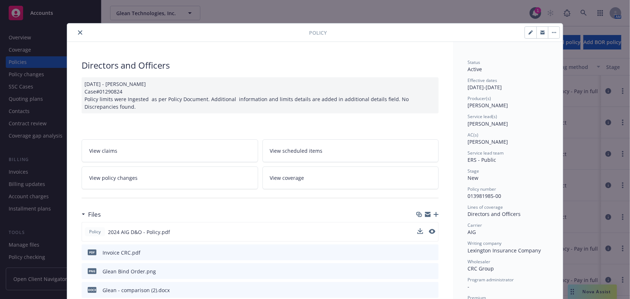 The image size is (630, 299). I want to click on span: ERS - Public, so click(481, 160).